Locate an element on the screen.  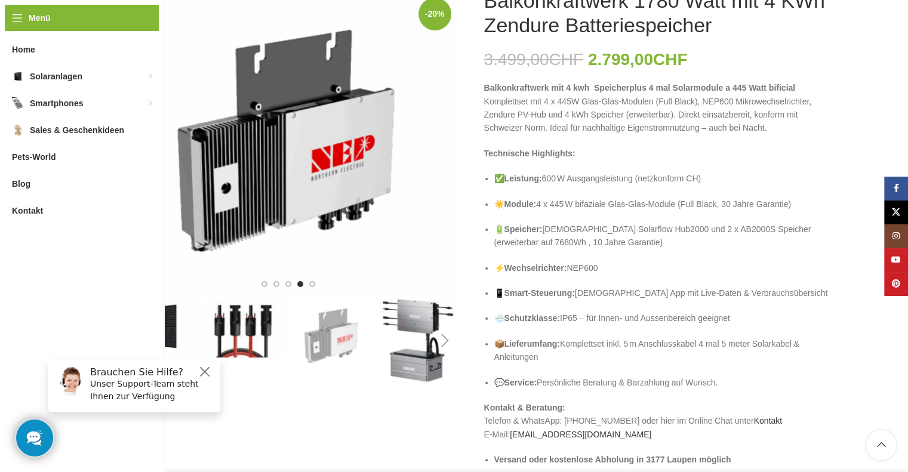
strong: Speicher: is located at coordinates (524, 229).